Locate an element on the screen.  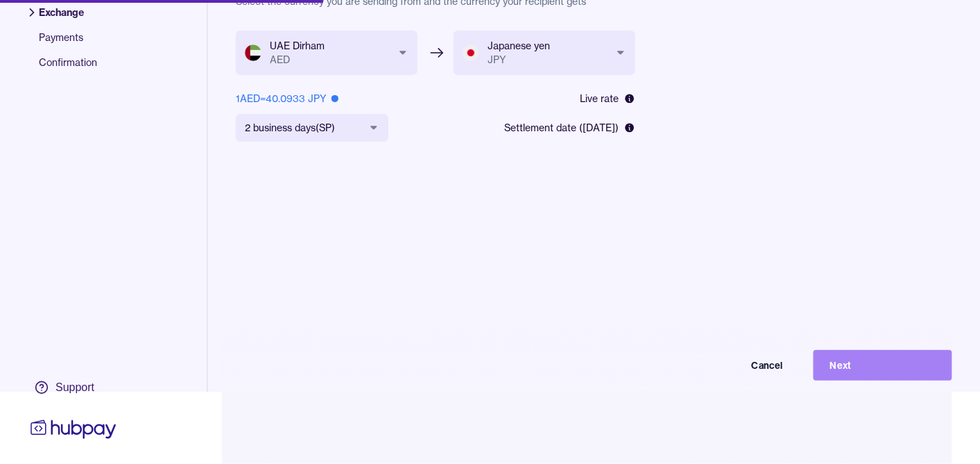
span: Settlement date ( ) is located at coordinates (561, 128).